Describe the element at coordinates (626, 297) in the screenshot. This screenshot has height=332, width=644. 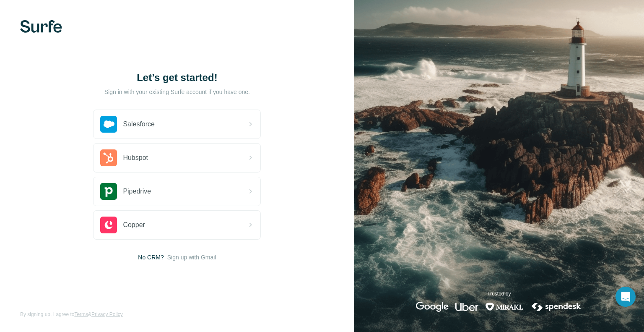
I see `div: Open Intercom Messenger` at that location.